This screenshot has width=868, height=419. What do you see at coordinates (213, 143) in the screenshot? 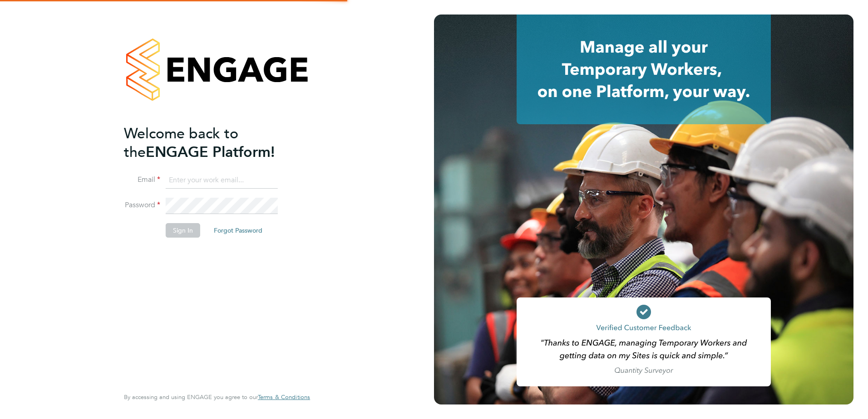
I see `h2: ENGAGE Platform!` at bounding box center [213, 143].